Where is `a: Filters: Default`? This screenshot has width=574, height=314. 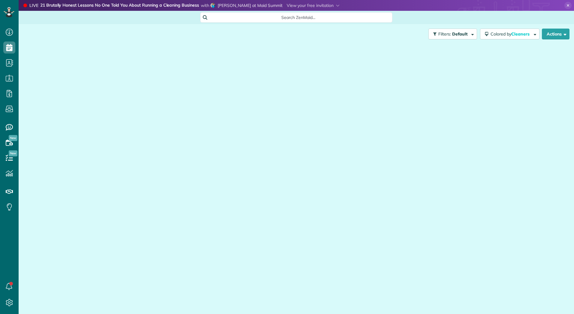 a: Filters: Default is located at coordinates (452, 34).